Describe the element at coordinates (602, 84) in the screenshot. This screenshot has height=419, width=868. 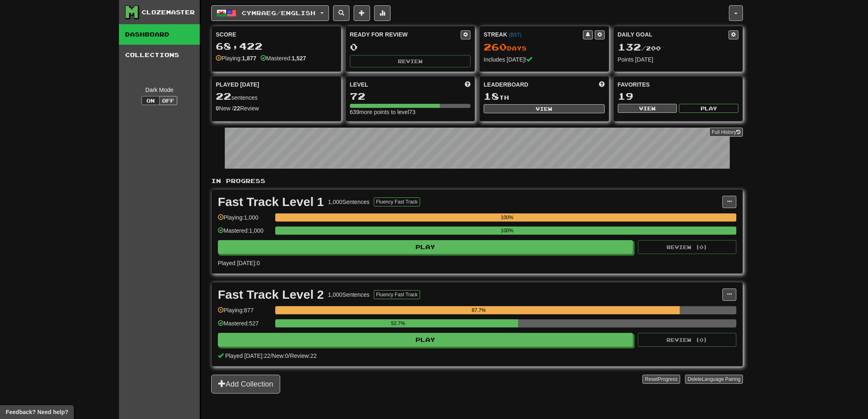
I see `span: This week in points, UTC` at that location.